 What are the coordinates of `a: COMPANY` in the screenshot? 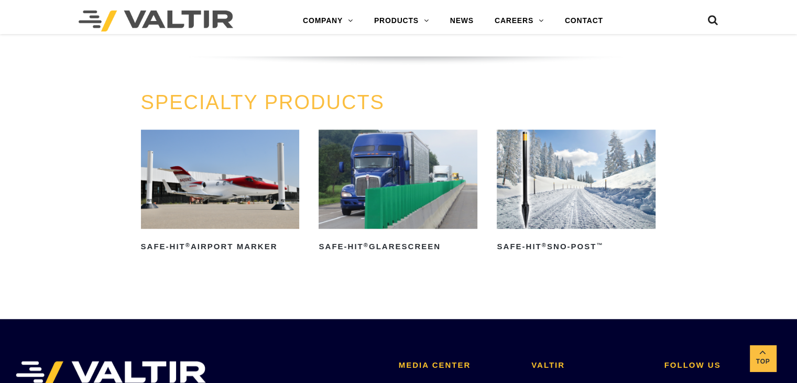 It's located at (328, 21).